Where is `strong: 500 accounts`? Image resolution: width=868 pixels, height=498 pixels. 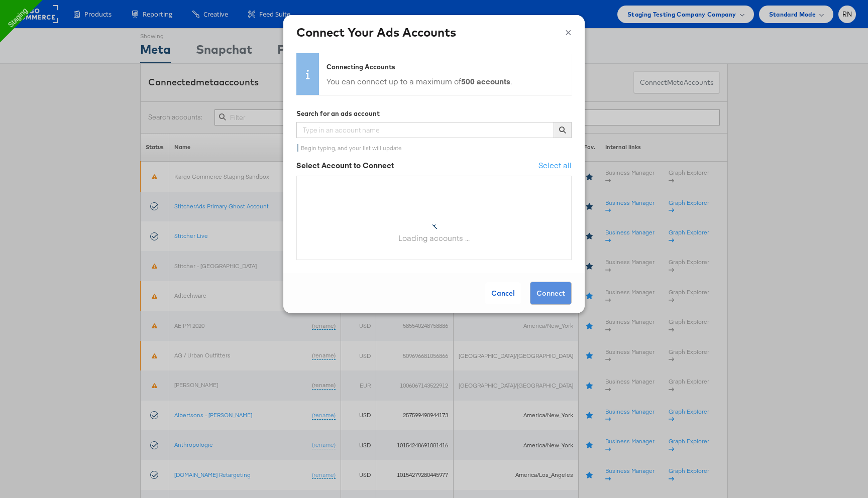 strong: 500 accounts is located at coordinates (486, 81).